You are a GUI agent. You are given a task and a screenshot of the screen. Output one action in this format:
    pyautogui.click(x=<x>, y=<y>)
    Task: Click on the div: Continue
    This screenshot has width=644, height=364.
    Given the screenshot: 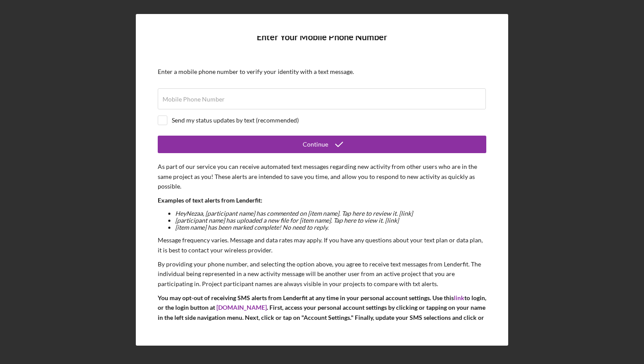 What is the action you would take?
    pyautogui.click(x=316, y=144)
    